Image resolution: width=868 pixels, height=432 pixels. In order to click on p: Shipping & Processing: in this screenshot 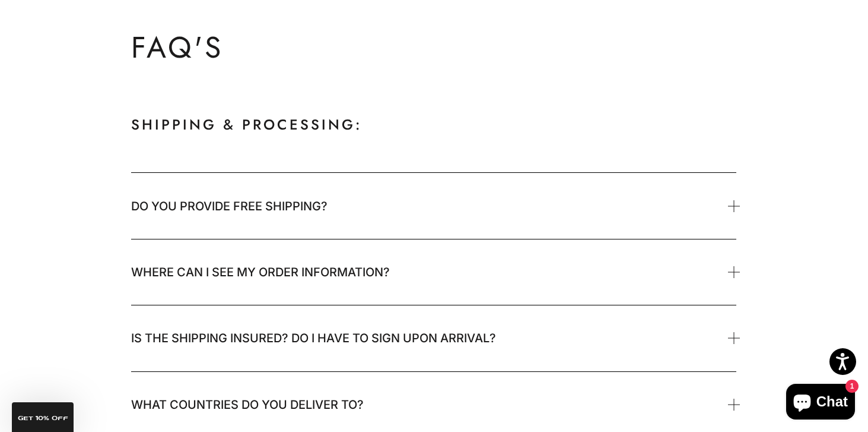, I will do `click(434, 125)`.